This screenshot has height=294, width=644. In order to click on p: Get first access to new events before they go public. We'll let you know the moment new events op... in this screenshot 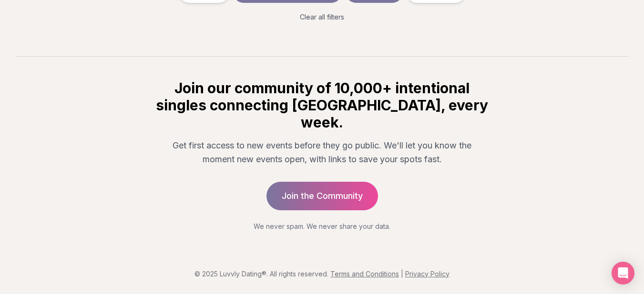, I will do `click(322, 152)`.